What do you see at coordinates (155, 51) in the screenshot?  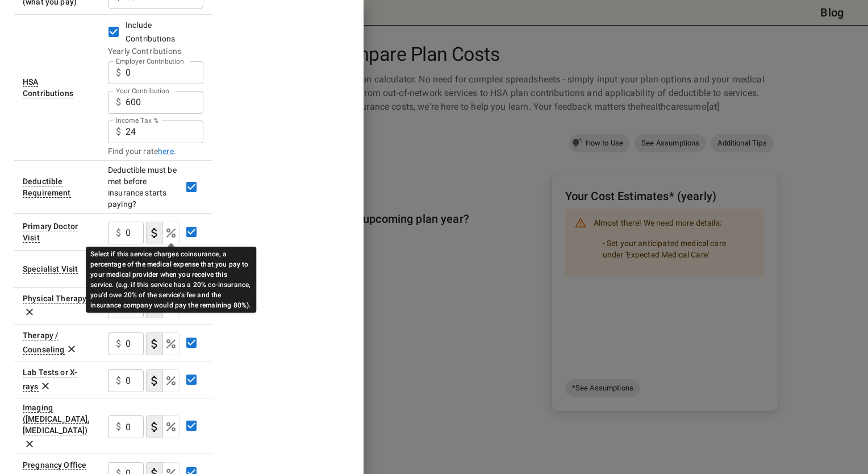 I see `div: Yearly Contributions` at bounding box center [155, 51].